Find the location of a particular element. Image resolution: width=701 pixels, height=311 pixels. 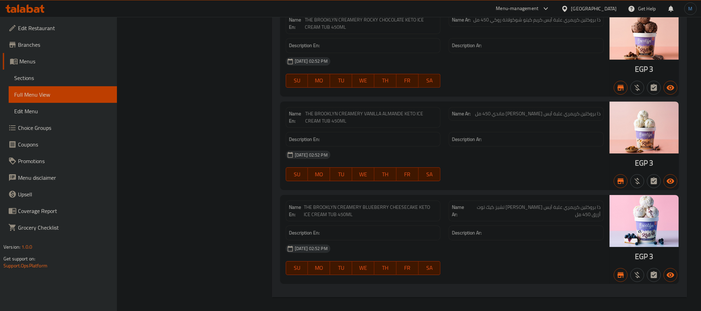

img: Vanilla_Almande__Keto638227805843331882.jpg is located at coordinates (644, 127).